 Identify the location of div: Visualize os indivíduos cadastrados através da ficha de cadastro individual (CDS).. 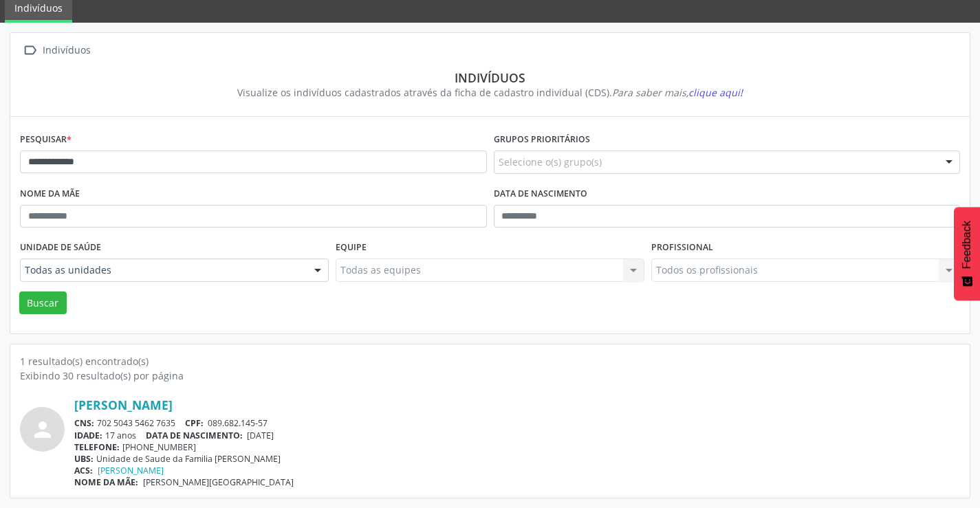
(490, 92).